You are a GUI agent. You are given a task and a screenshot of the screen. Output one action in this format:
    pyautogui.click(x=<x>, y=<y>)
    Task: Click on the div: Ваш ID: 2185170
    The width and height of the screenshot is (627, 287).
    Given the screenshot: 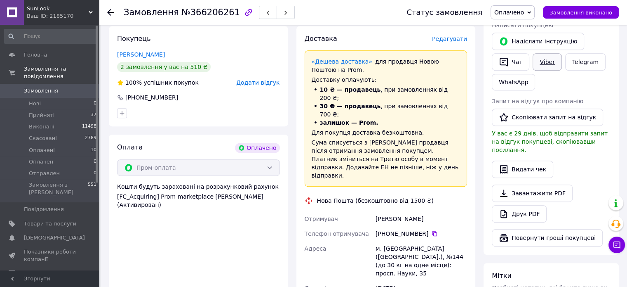 What is the action you would take?
    pyautogui.click(x=63, y=16)
    